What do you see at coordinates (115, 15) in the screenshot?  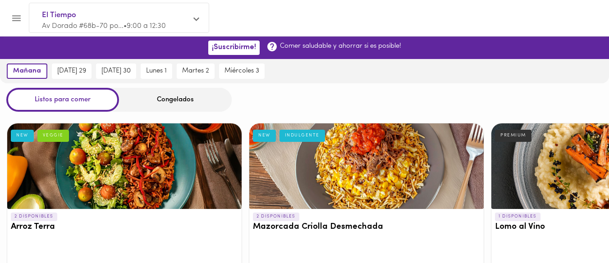 I see `span: El Tiempo` at bounding box center [115, 15].